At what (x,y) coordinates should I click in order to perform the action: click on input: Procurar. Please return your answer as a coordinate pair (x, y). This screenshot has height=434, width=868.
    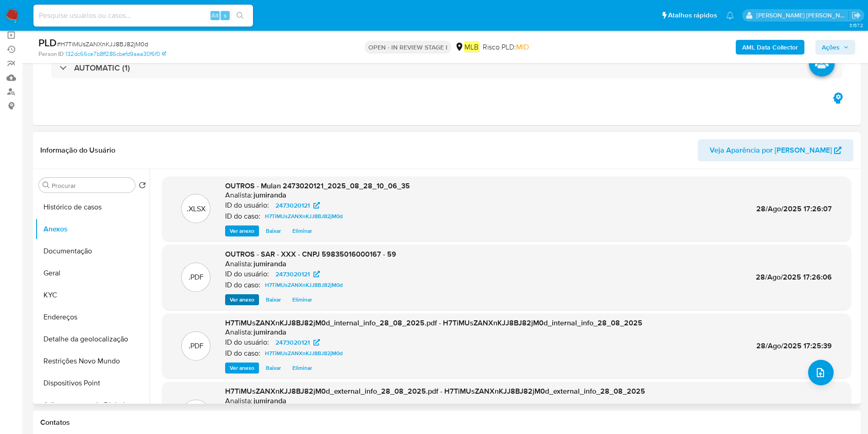
    Looking at the image, I should click on (91, 185).